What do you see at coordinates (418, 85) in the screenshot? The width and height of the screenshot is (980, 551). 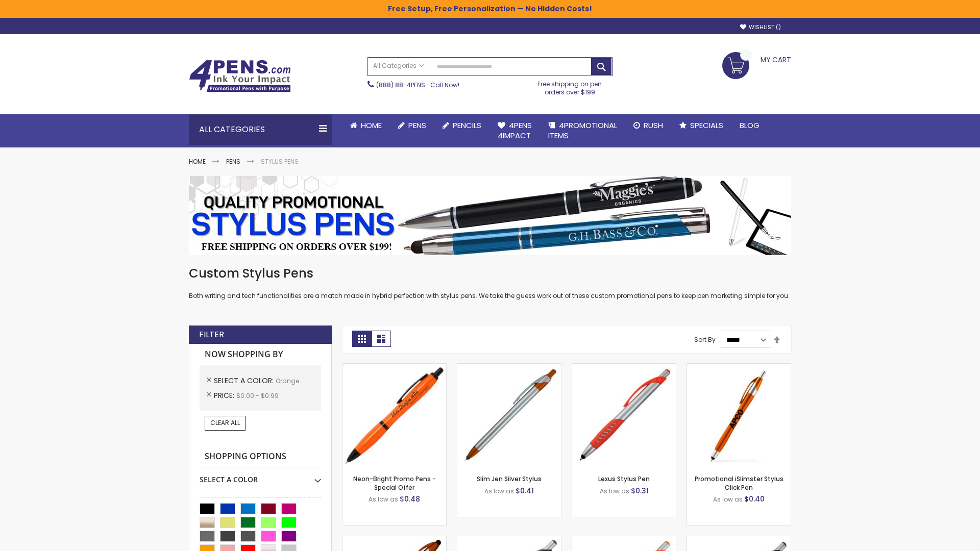 I see `span: - Call Now!` at bounding box center [418, 85].